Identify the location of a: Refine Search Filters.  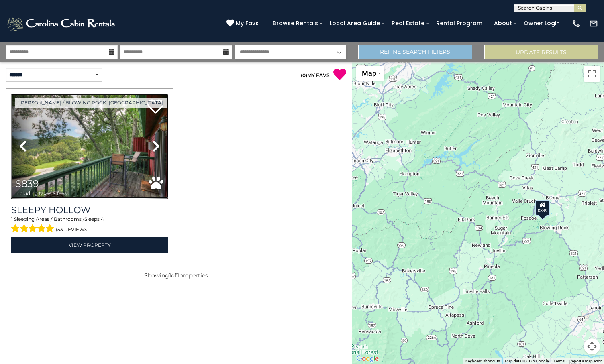
(415, 52).